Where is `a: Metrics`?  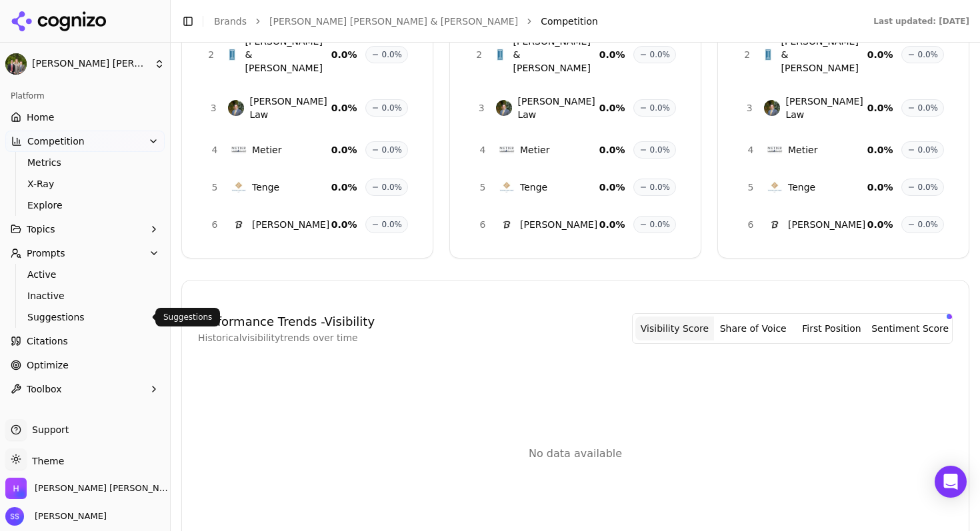 a: Metrics is located at coordinates (86, 162).